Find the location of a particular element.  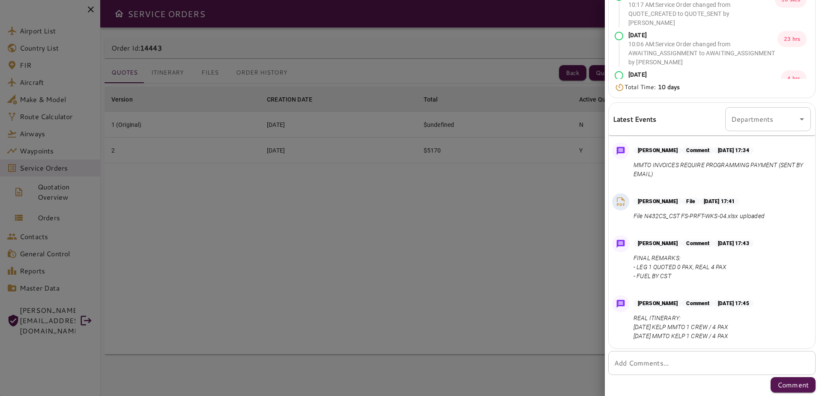

p: File is located at coordinates (690, 201).